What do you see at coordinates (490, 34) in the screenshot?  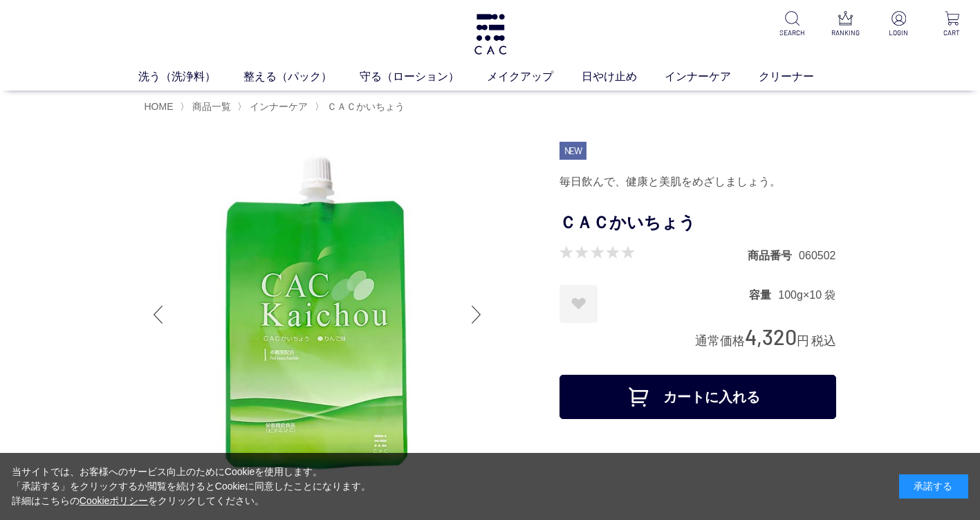 I see `img: logo` at bounding box center [490, 34].